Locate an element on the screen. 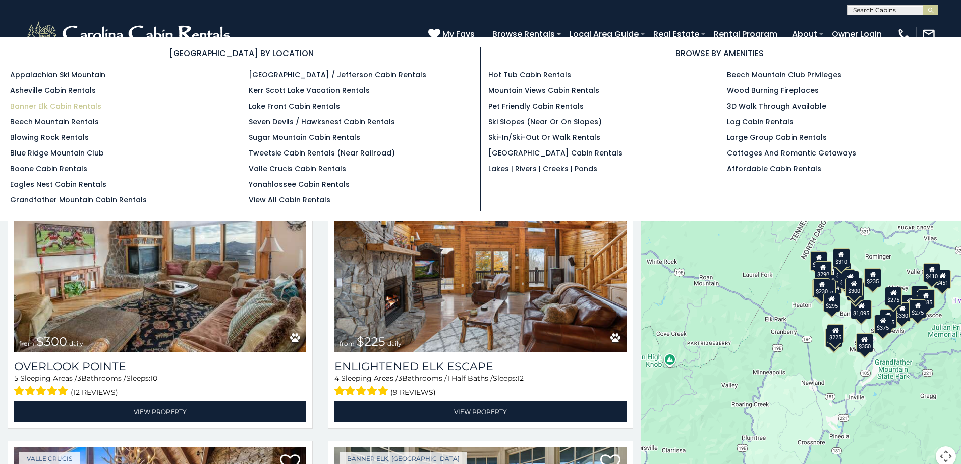 This screenshot has width=961, height=464. a: Ski-in/Ski-Out or Walk Rentals is located at coordinates (544, 137).